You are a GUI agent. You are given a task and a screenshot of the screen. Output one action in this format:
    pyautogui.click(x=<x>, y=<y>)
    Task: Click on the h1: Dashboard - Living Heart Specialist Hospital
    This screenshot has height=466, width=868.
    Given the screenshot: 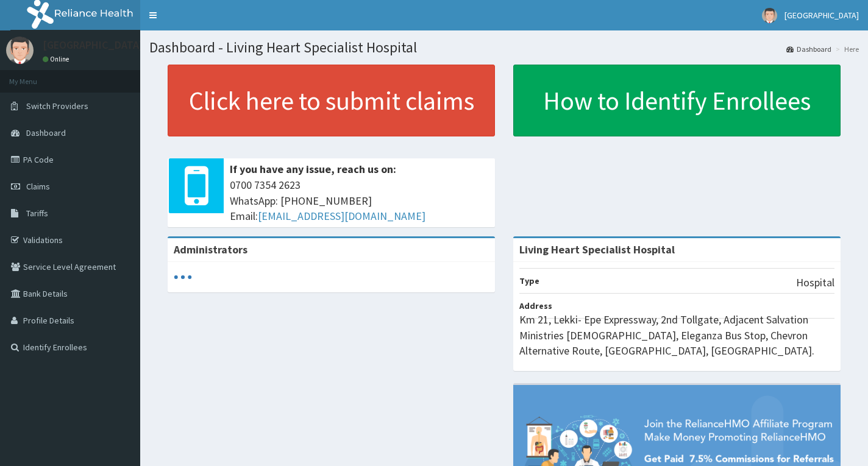 What is the action you would take?
    pyautogui.click(x=504, y=48)
    